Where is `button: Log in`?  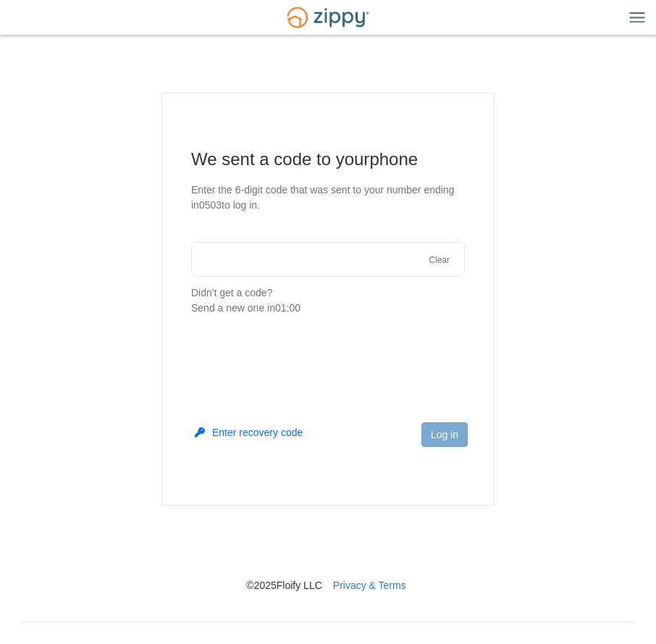
button: Log in is located at coordinates (444, 435).